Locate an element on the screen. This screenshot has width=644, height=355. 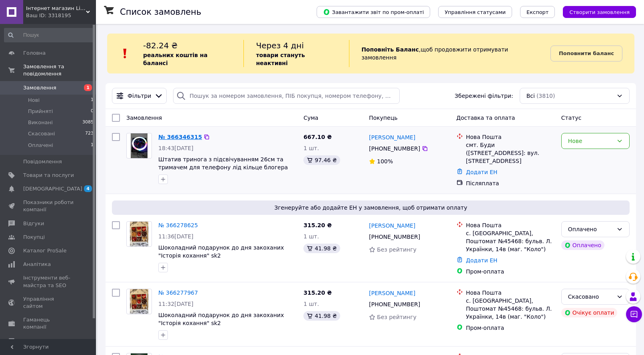
span: Покупець is located at coordinates (383, 117).